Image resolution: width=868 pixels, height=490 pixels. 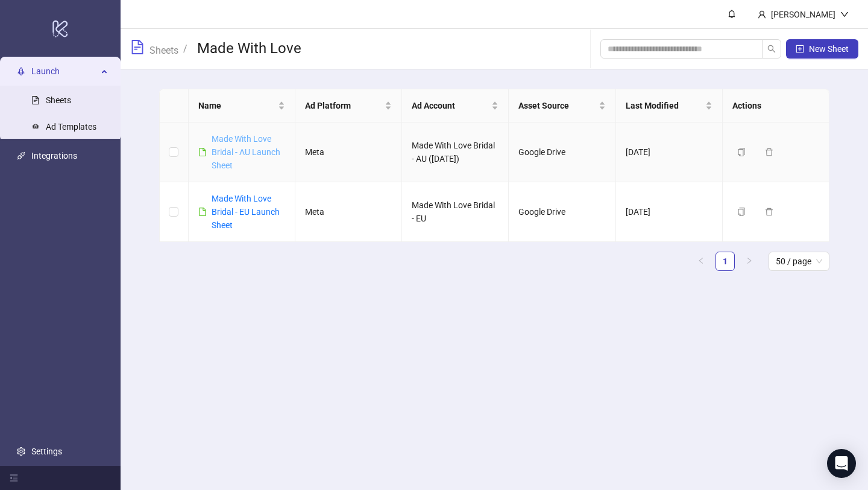 I want to click on span: menu-fold, so click(x=14, y=477).